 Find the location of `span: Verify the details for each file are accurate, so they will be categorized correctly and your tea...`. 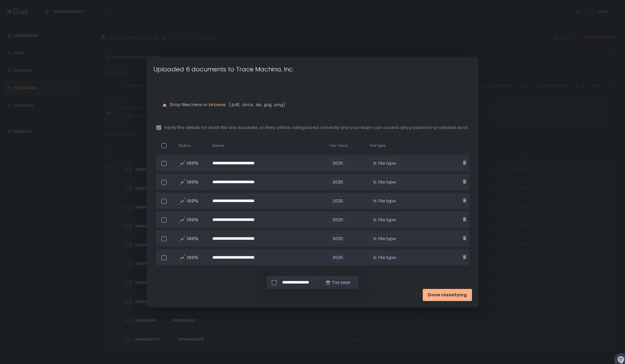

span: Verify the details for each file are accurate, so they will be categorized correctly and your tea... is located at coordinates (317, 127).